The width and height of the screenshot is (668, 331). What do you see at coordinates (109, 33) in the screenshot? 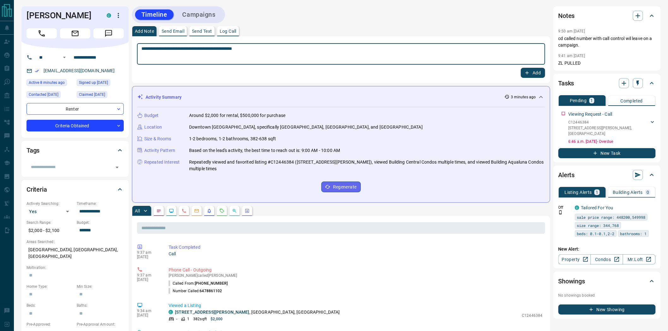
I see `span: Message` at bounding box center [109, 33].